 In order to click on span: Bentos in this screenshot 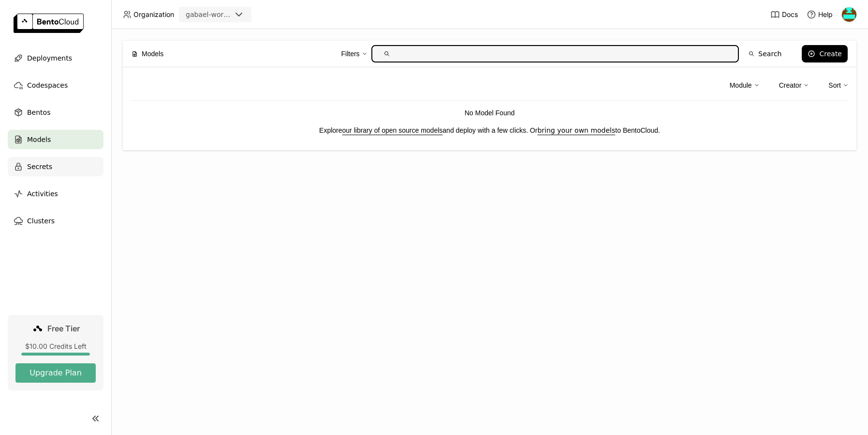, I will do `click(39, 112)`.